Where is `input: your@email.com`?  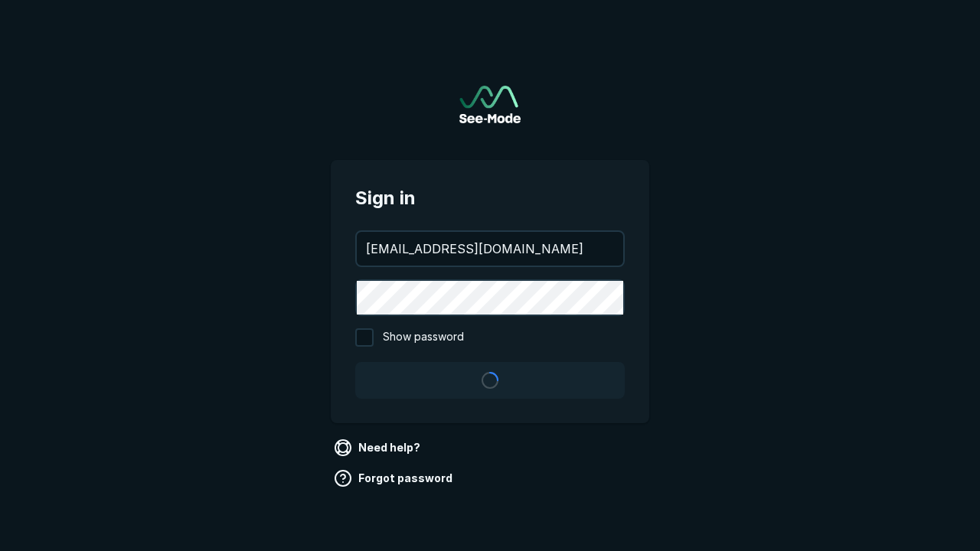 input: your@email.com is located at coordinates (490, 249).